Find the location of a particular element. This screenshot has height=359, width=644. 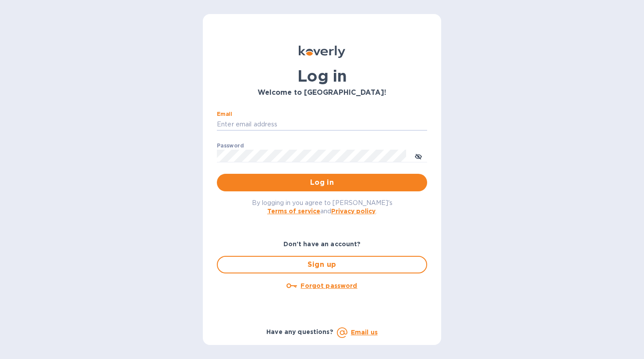

button: Log in is located at coordinates (322, 183).